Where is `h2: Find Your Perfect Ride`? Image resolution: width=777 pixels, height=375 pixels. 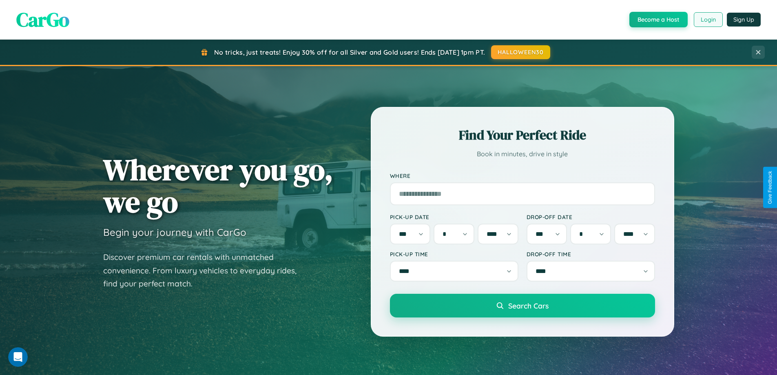
h2: Find Your Perfect Ride is located at coordinates (523, 135).